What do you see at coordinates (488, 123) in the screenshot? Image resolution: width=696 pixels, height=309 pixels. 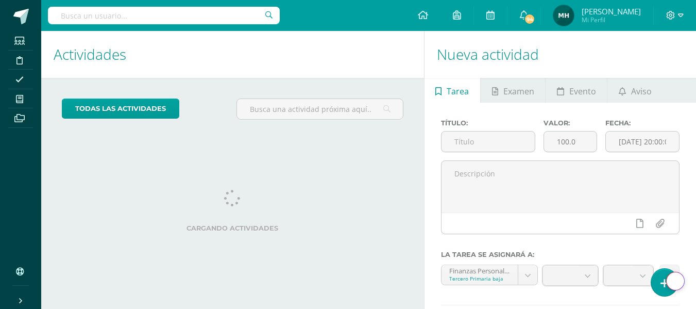 I see `label: Título:` at bounding box center [488, 123].